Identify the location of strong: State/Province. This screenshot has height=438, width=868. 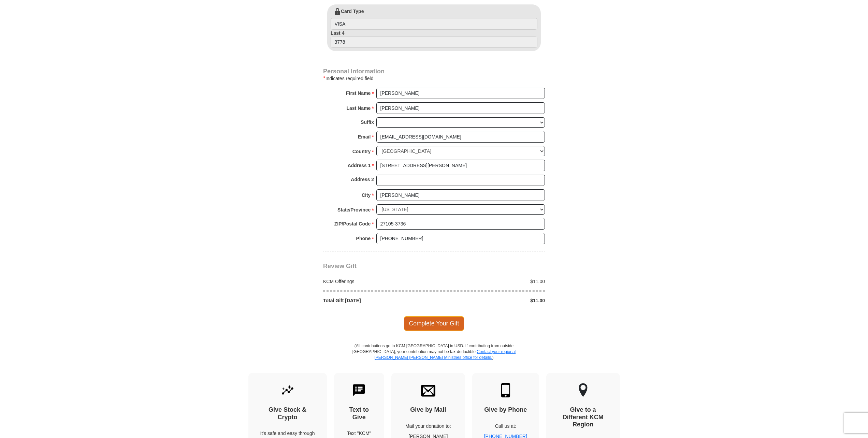
(354, 210).